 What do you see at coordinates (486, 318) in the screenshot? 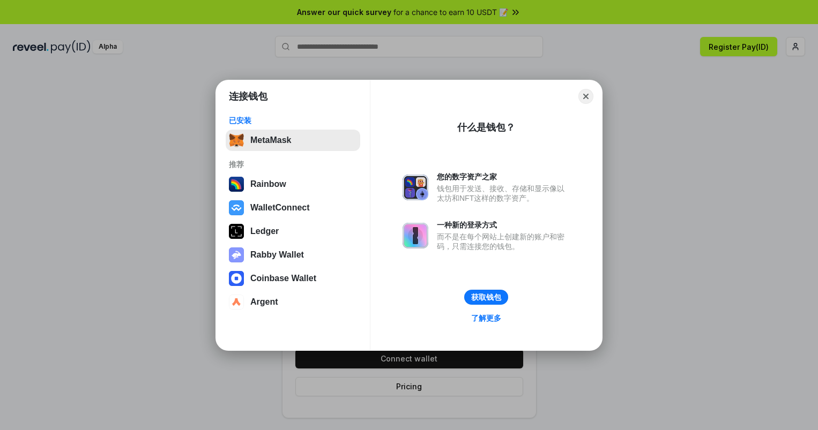
I see `div: 了解更多` at bounding box center [486, 318].